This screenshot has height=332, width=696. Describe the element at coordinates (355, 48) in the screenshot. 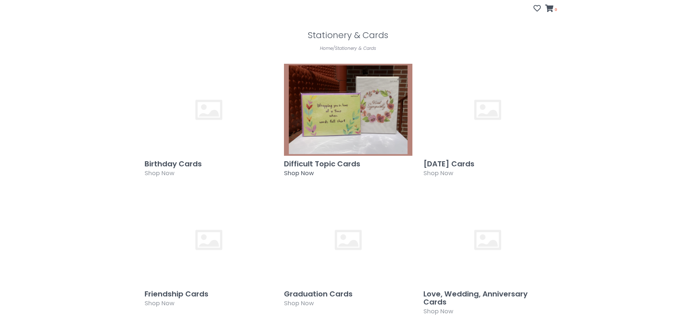

I see `a: Stationery & Cards` at that location.